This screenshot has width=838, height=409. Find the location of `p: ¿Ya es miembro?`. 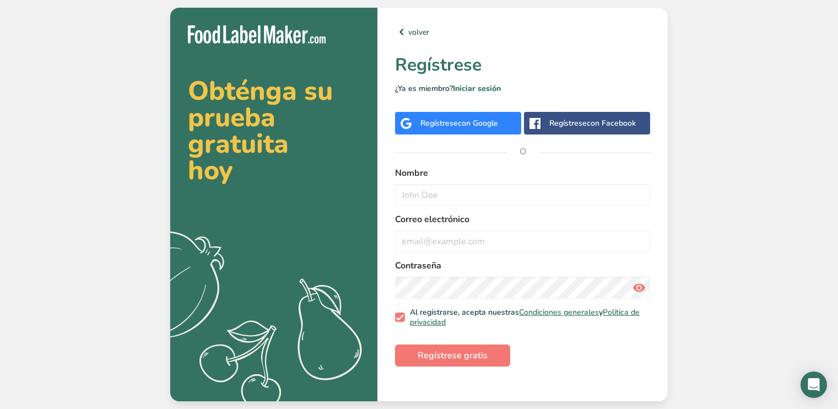

p: ¿Ya es miembro? is located at coordinates (522, 88).